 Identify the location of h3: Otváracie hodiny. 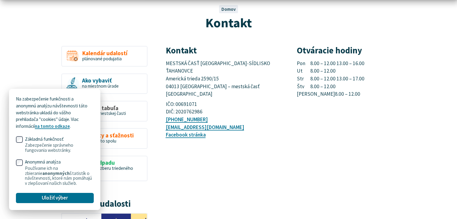
(356, 51).